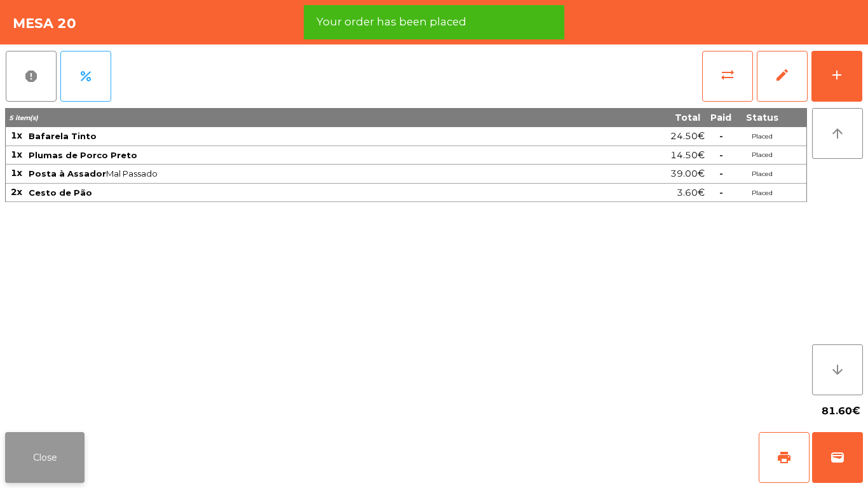  I want to click on span: 14.50€, so click(687, 155).